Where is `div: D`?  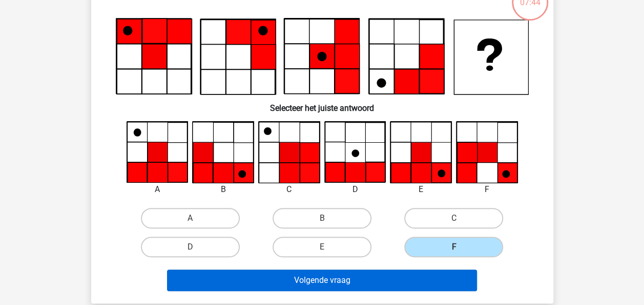
div: D is located at coordinates (355, 189).